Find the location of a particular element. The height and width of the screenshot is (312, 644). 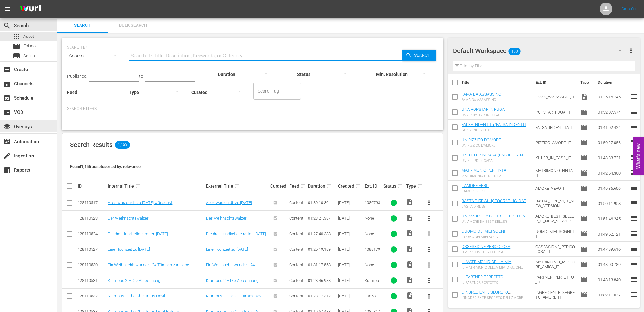

td: 01:42:54.360 is located at coordinates (613, 173).